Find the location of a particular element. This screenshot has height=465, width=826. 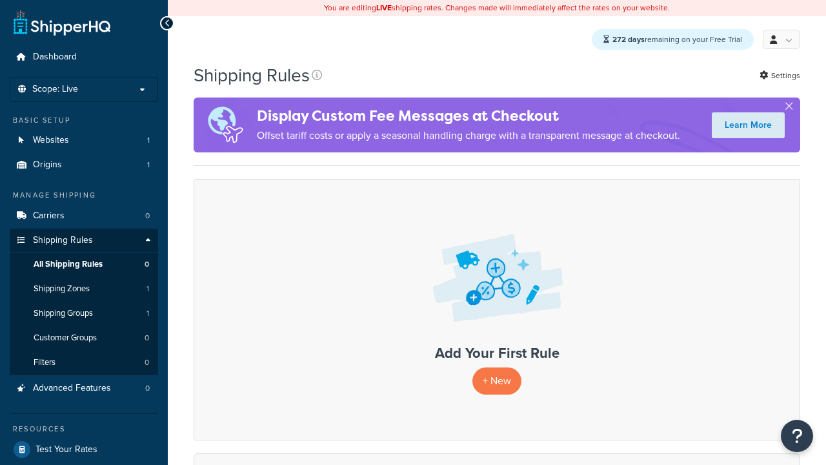

a: Filters 0 is located at coordinates (84, 362).